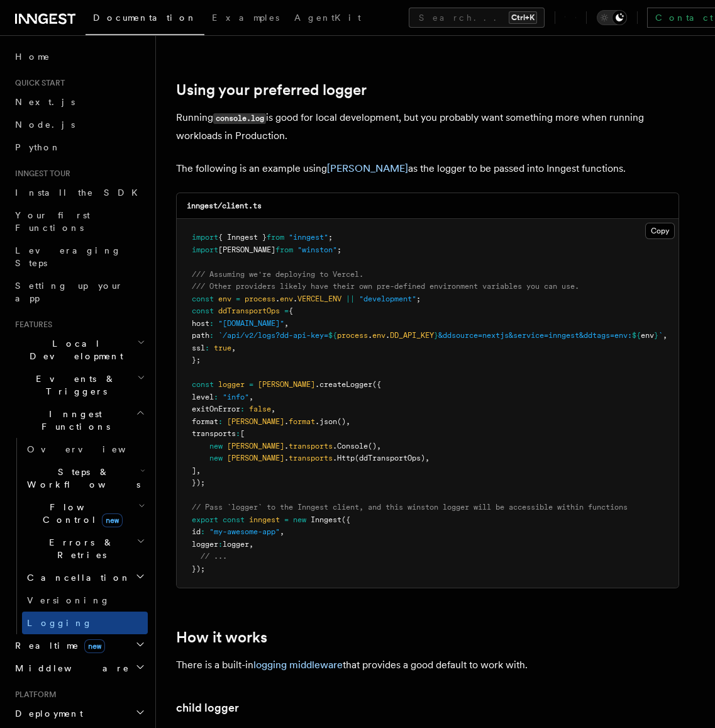  What do you see at coordinates (328, 18) in the screenshot?
I see `span: AgentKit` at bounding box center [328, 18].